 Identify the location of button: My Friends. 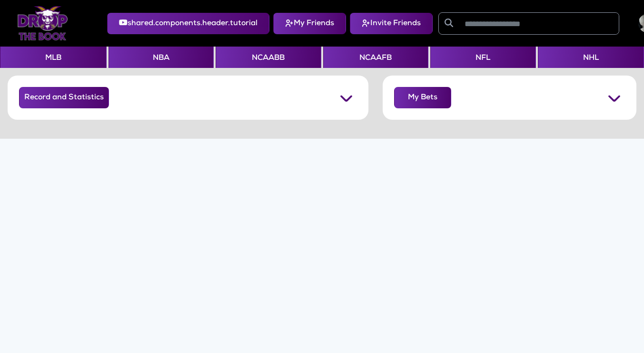
(309, 23).